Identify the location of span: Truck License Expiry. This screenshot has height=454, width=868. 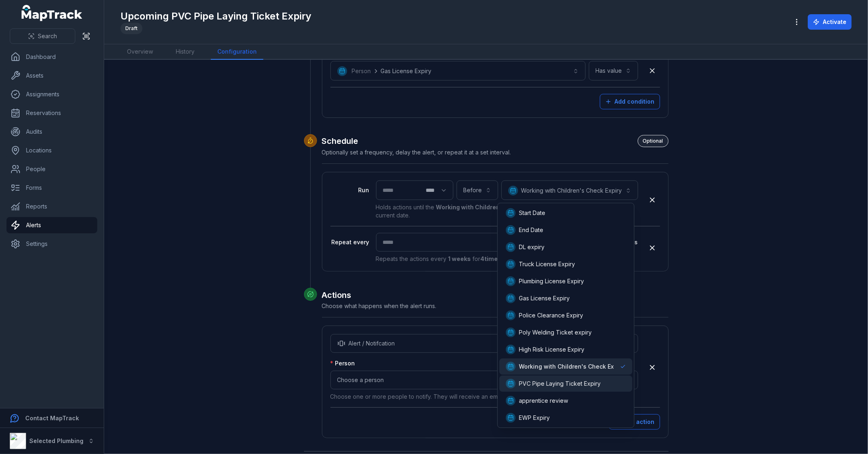
(547, 264).